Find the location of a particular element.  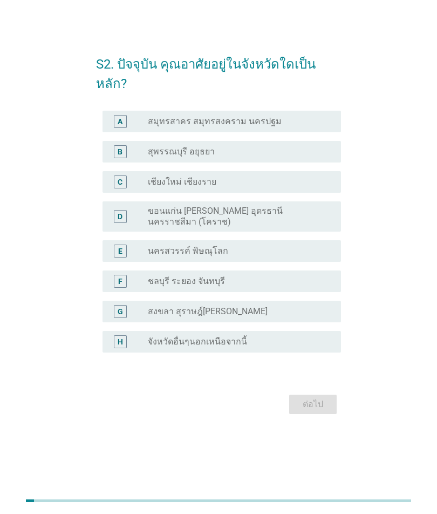

div: A is located at coordinates (120, 121).